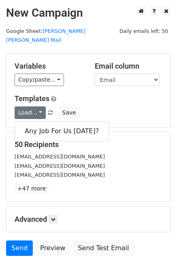  I want to click on a: Daily emails left: 50, so click(144, 31).